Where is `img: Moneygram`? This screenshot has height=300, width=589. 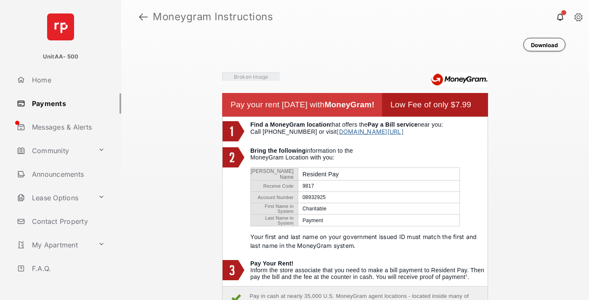
img: Moneygram is located at coordinates (459, 80).